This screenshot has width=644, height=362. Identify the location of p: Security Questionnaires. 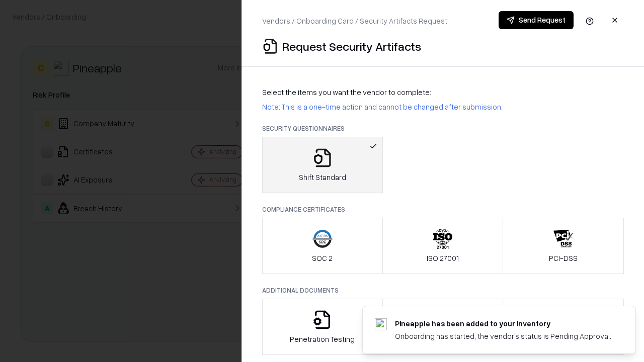
(443, 128).